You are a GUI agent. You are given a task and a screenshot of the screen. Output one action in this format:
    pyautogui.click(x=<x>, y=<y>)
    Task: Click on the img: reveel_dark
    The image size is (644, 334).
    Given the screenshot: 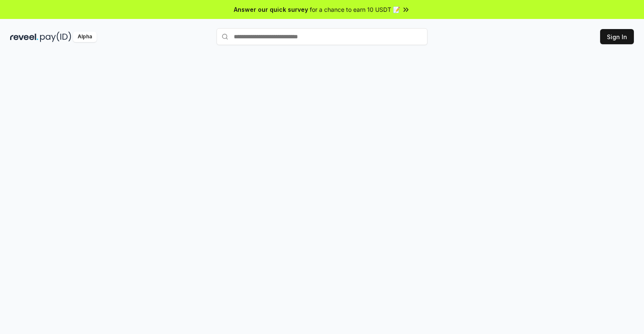 What is the action you would take?
    pyautogui.click(x=24, y=37)
    